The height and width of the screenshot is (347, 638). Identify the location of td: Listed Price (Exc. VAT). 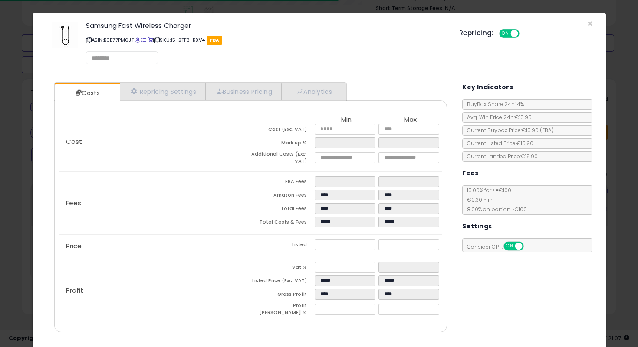
(282, 281).